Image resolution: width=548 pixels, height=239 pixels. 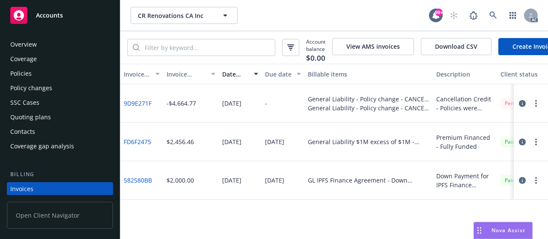 I want to click on div: Pending refund, so click(x=523, y=103).